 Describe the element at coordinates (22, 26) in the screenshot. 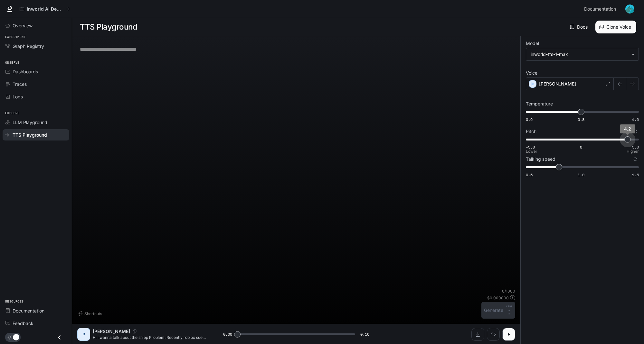

I see `span: Overview` at that location.